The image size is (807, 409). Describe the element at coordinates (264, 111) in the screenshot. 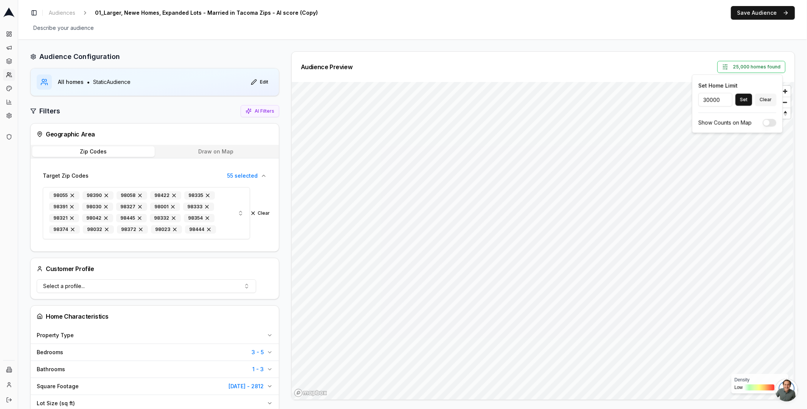

I see `span: AI Filters` at that location.